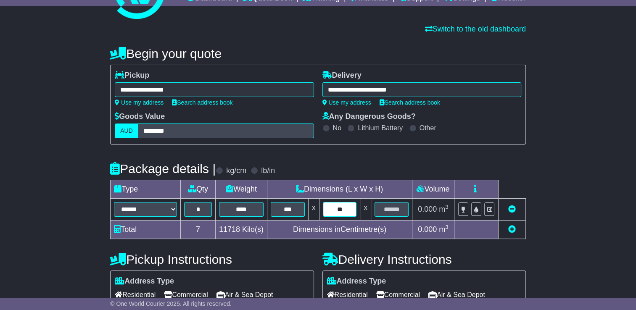 The height and width of the screenshot is (310, 636). I want to click on h4: Delivery Instructions, so click(424, 260).